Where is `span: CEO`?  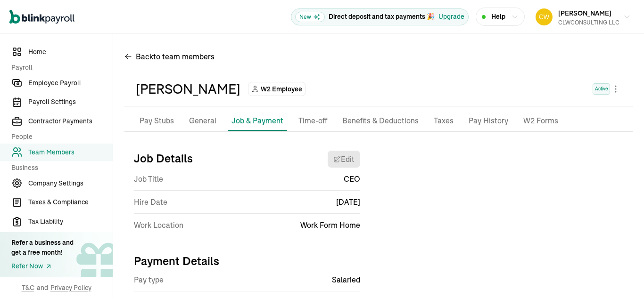 span: CEO is located at coordinates (352, 179).